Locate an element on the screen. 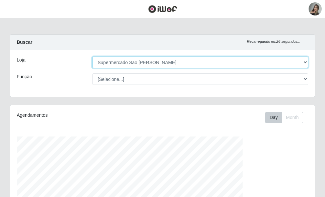 This screenshot has width=325, height=197. div: Agendamentos is located at coordinates (75, 115).